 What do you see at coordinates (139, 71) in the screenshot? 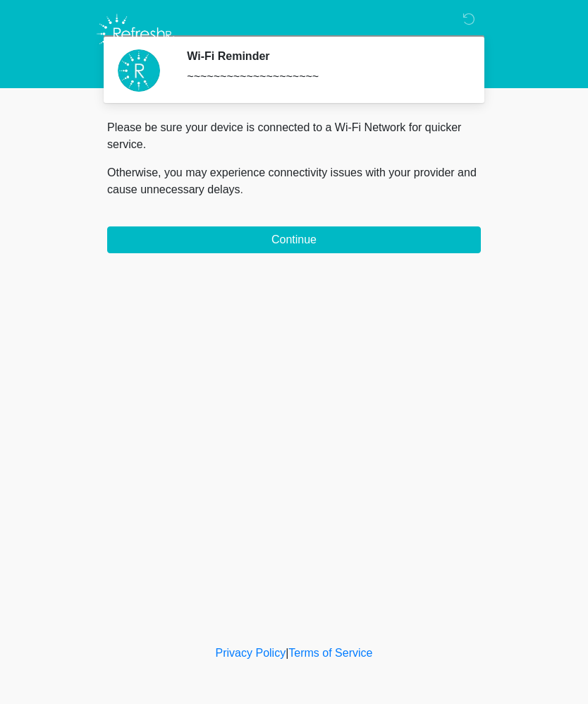
I see `img: Agent Avatar` at bounding box center [139, 71].